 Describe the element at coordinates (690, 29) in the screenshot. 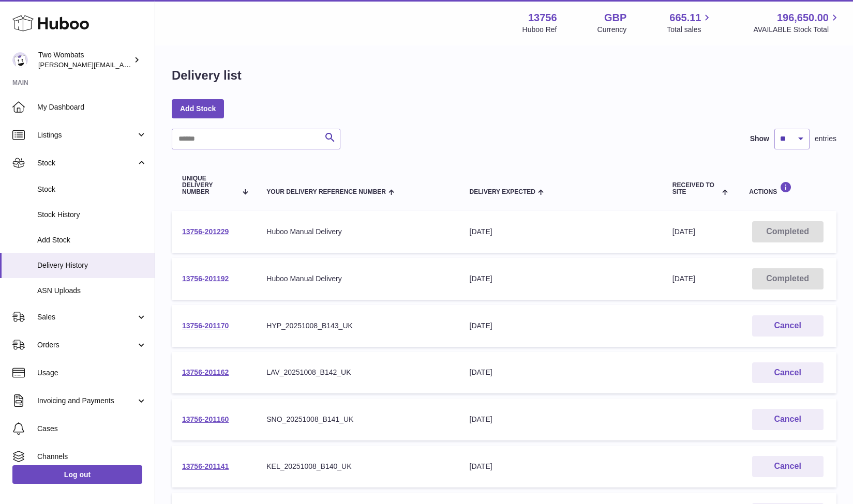

I see `span: Total sales` at that location.